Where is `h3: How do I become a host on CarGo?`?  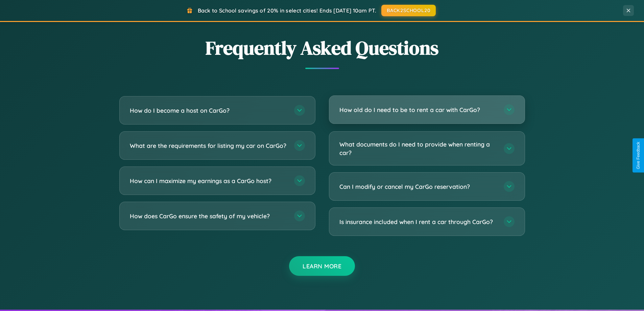
h3: How do I become a host on CarGo? is located at coordinates (209, 111).